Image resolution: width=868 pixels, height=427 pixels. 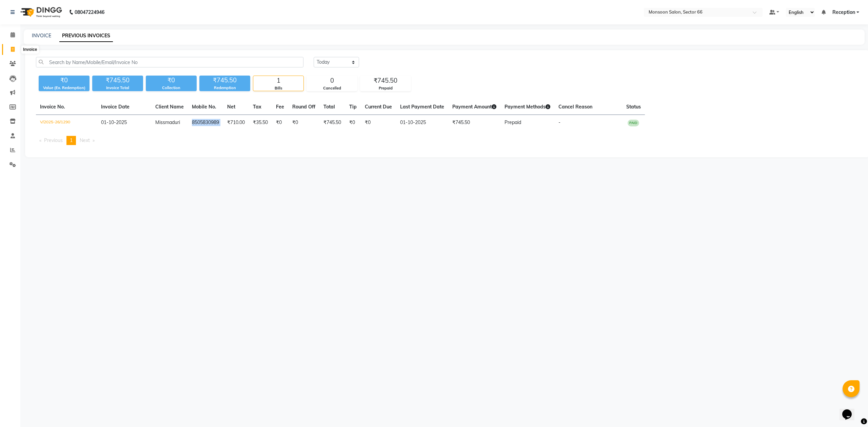 What do you see at coordinates (170, 62) in the screenshot?
I see `input: Search by Name/Mobile/Email/Invoice No` at bounding box center [170, 62].